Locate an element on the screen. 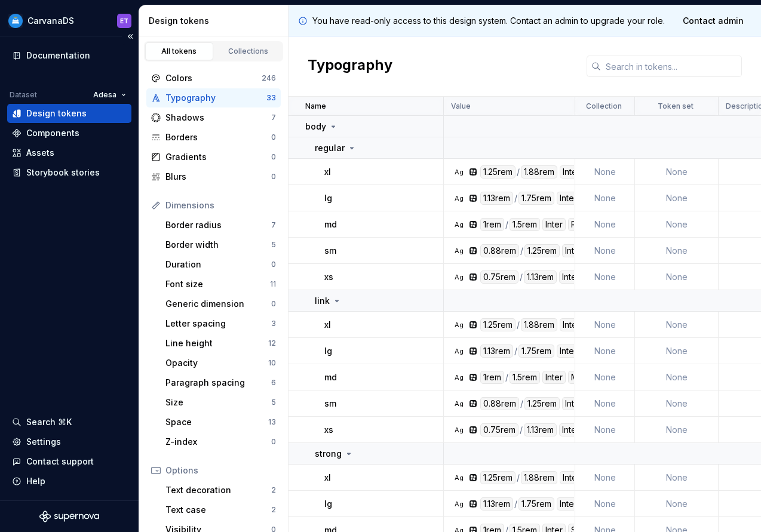  div: 2 is located at coordinates (274, 490).